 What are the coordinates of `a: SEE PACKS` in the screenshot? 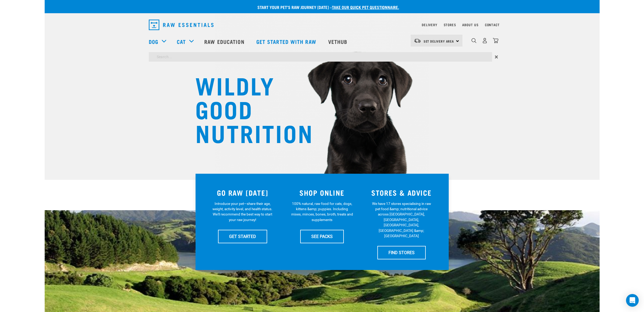 It's located at (322, 237).